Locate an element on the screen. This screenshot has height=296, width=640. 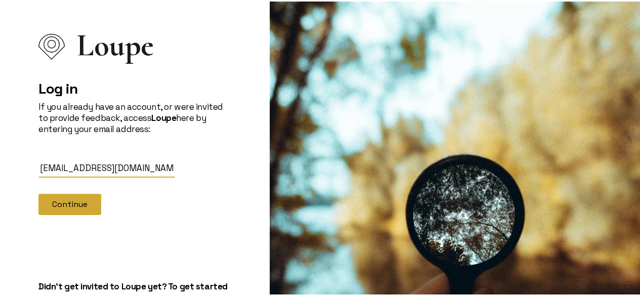
span: Loupe is located at coordinates (115, 44).